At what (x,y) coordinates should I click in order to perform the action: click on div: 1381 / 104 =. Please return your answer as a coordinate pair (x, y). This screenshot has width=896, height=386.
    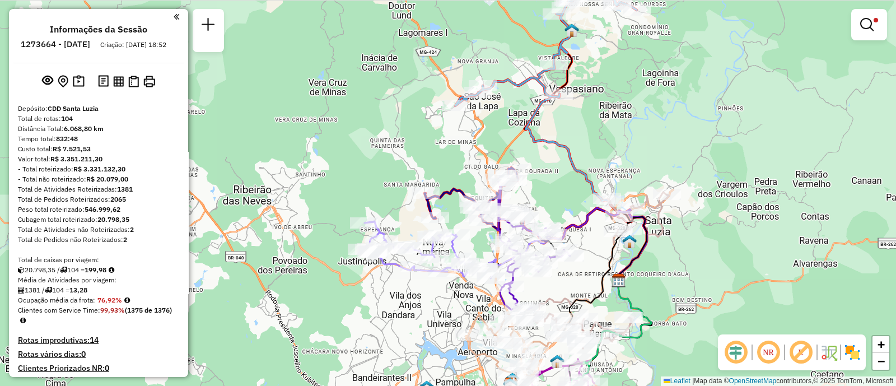
    Looking at the image, I should click on (99, 290).